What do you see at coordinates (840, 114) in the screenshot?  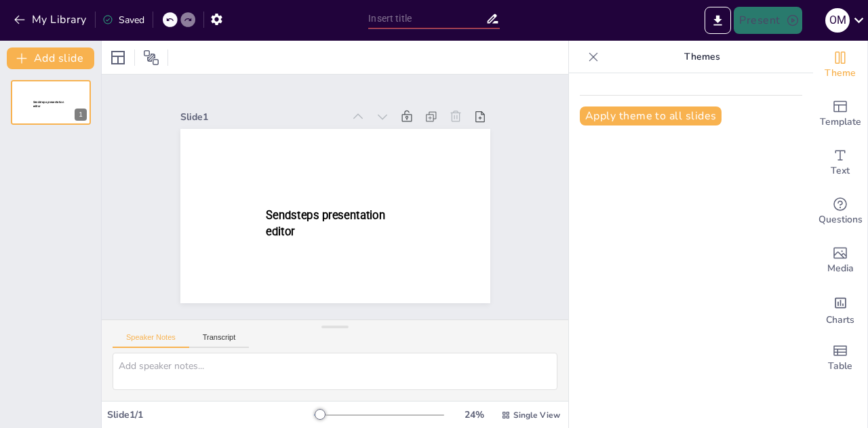 I see `div: Add ready made slides` at bounding box center [840, 114].